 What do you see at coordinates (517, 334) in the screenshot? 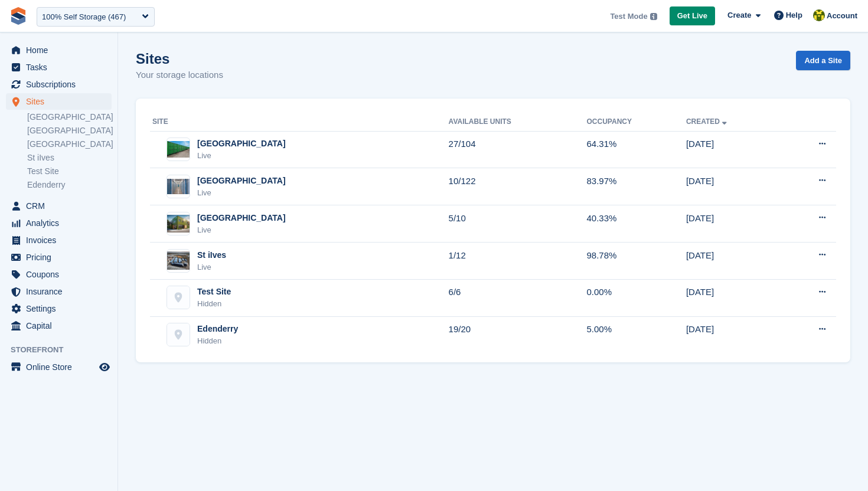
I see `td: 19/20` at bounding box center [517, 334].